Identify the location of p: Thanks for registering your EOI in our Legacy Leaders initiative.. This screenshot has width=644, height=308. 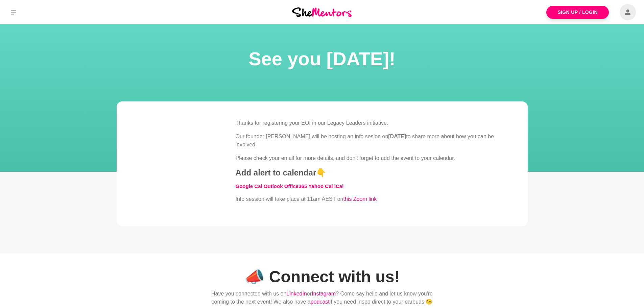
(366, 123).